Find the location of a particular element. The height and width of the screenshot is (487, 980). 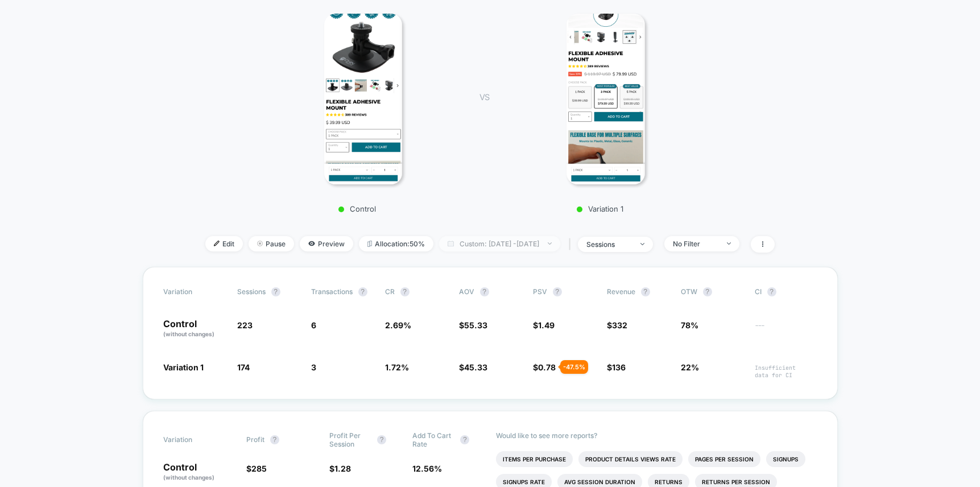

span: 6 is located at coordinates (313, 325).